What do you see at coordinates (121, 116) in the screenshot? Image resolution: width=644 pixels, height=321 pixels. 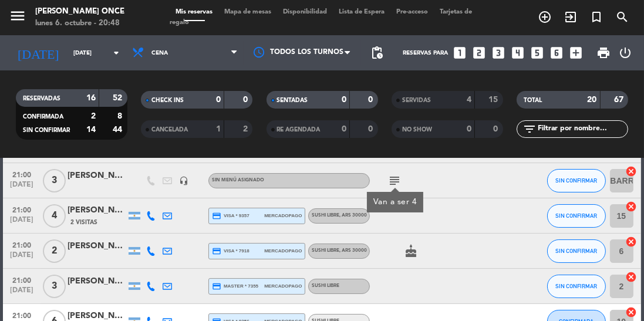 I see `strong: 8` at bounding box center [121, 116].